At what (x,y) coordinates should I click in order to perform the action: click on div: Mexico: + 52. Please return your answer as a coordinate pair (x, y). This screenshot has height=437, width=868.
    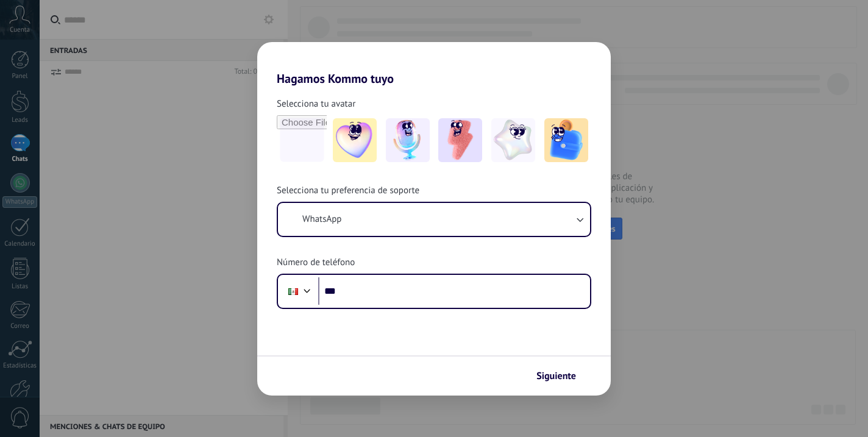
    Looking at the image, I should click on (293, 291).